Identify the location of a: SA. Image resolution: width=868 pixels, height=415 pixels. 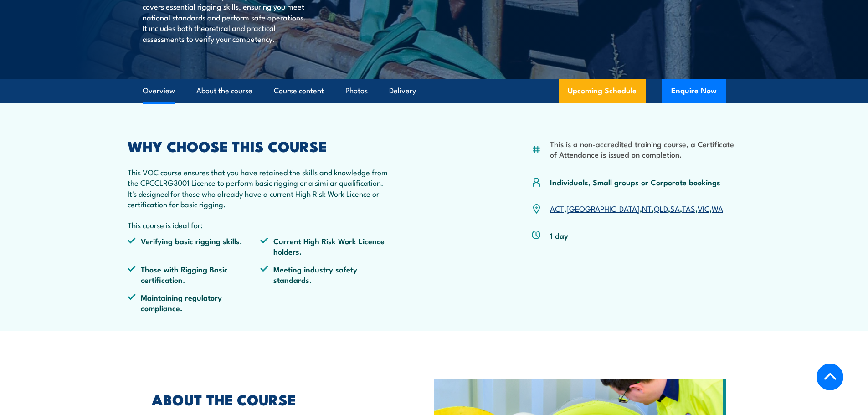
(675, 208).